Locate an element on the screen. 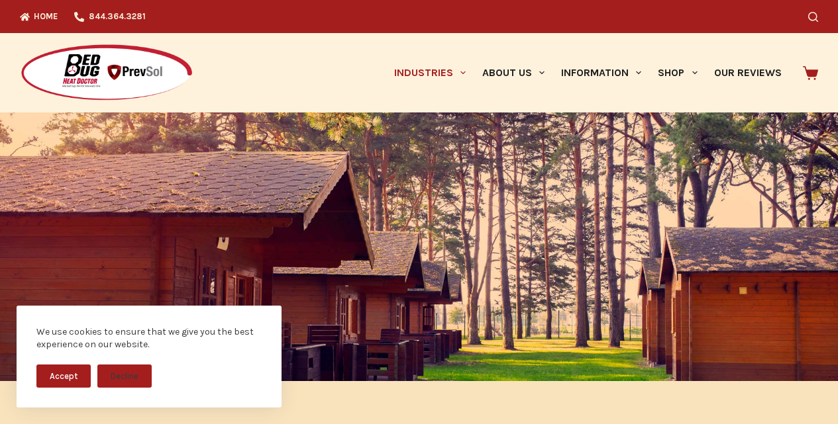 The width and height of the screenshot is (838, 424). button: Accept is located at coordinates (64, 376).